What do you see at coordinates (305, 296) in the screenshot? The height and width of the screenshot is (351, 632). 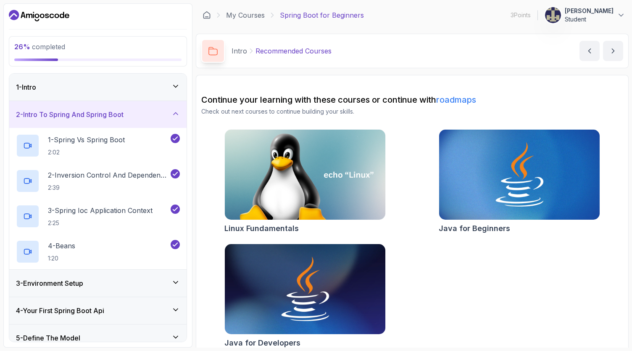 I see `a: Java for Developers cardJava for Developers` at bounding box center [305, 296].